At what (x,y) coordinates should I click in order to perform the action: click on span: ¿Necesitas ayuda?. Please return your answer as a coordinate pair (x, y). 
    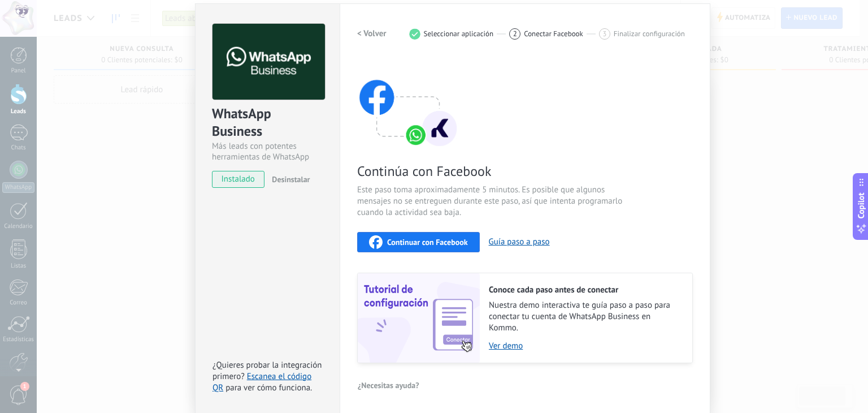
    Looking at the image, I should click on (388, 385).